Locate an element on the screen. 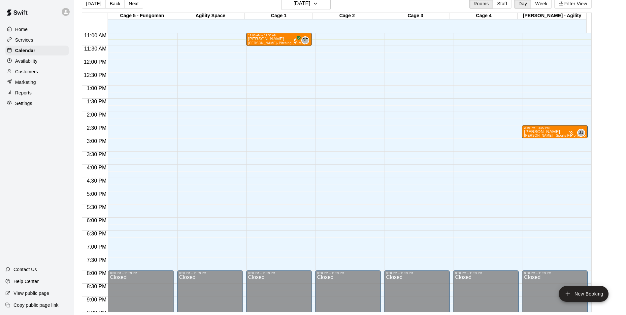  span: 3:30 PM is located at coordinates (97, 154).